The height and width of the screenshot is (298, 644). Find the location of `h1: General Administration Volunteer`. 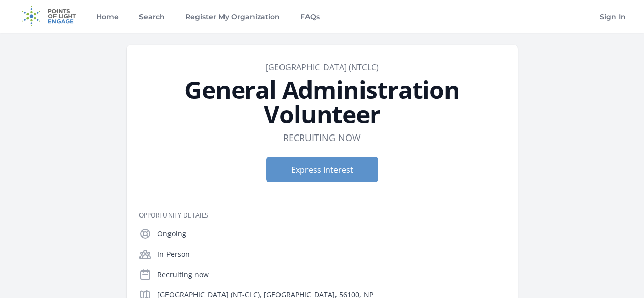

h1: General Administration Volunteer is located at coordinates (322, 102).